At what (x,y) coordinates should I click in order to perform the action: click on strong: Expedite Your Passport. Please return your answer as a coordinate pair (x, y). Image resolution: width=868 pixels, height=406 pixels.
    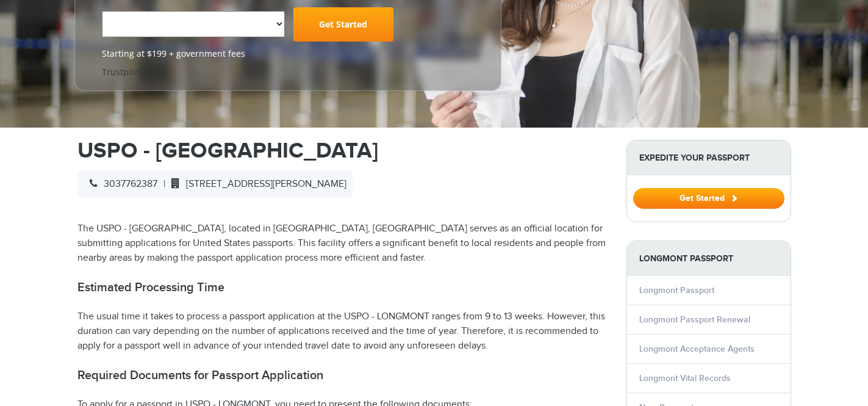
    Looking at the image, I should click on (709, 158).